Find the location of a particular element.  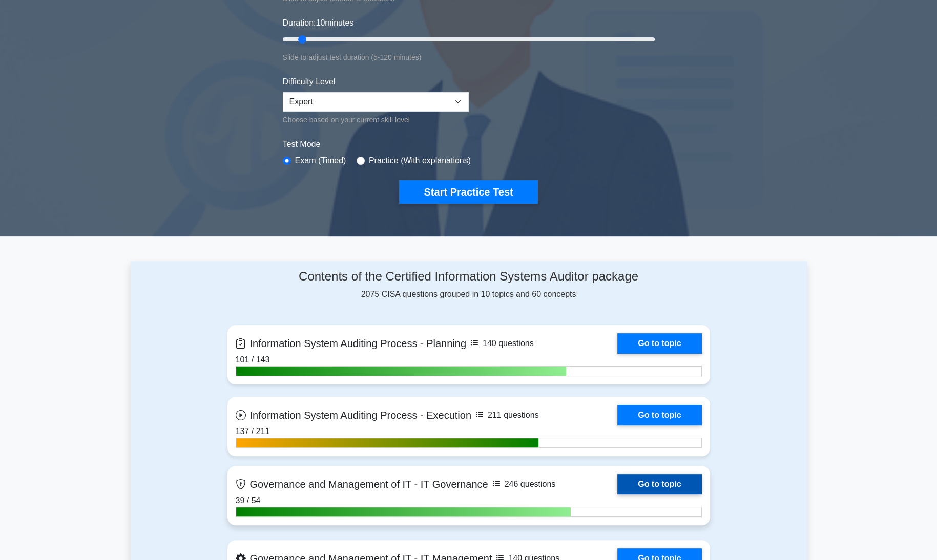

h4: Contents of the Certified Information Systems Auditor package is located at coordinates (468, 277).